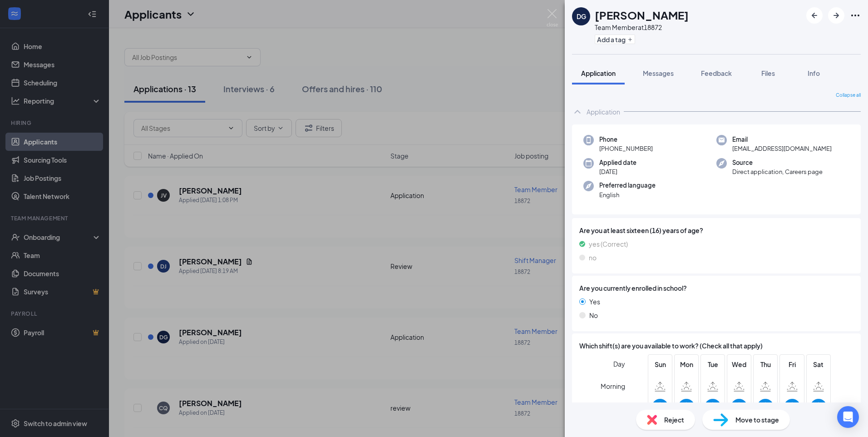  Describe the element at coordinates (633, 288) in the screenshot. I see `span: Are you currently enrolled in school?` at that location.